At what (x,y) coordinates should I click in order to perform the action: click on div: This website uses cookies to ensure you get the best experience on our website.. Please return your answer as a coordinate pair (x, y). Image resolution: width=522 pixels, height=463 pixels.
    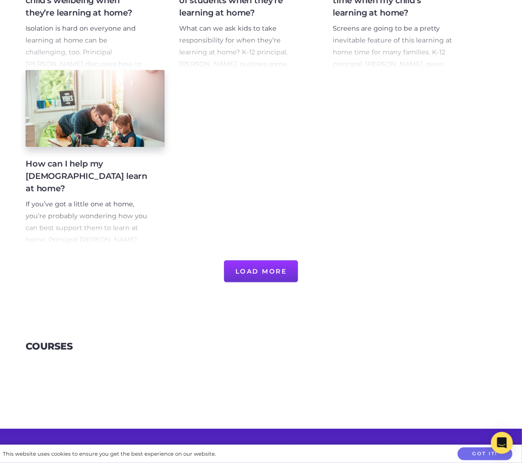
    Looking at the image, I should click on (109, 453).